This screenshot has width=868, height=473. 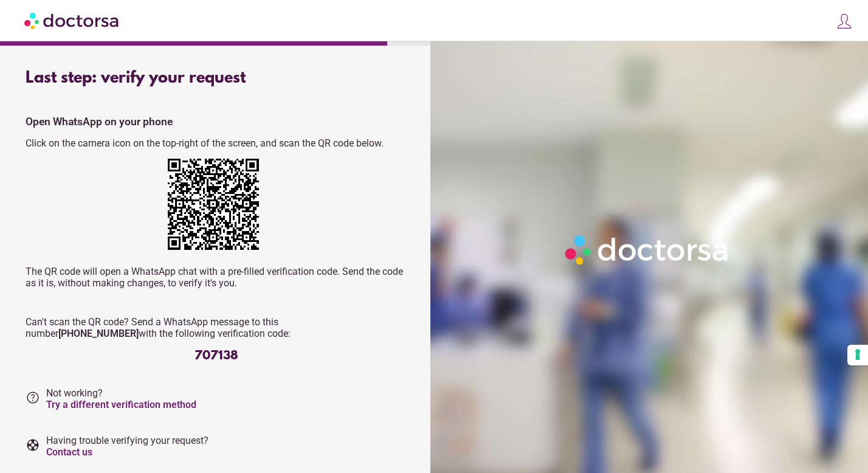 I want to click on div: Last step: verify your request, so click(x=217, y=78).